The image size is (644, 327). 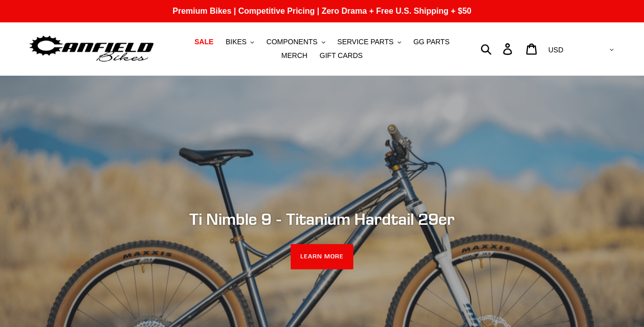 What do you see at coordinates (295, 42) in the screenshot?
I see `button: COMPONENTS` at bounding box center [295, 42].